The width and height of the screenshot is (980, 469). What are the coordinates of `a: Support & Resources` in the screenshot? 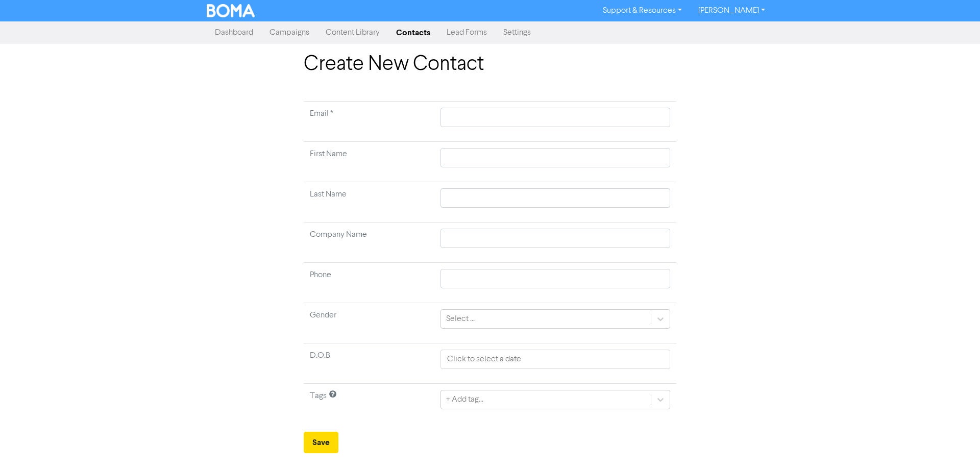 It's located at (643, 11).